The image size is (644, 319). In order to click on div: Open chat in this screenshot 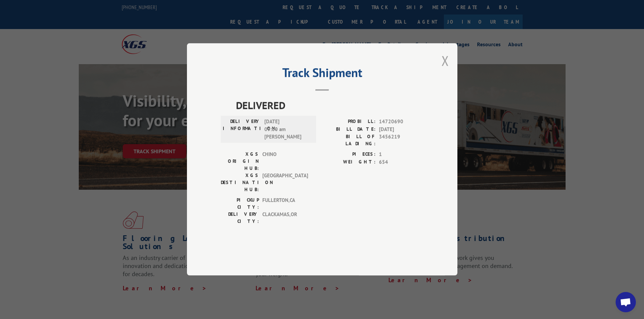, I will do `click(625, 303)`.